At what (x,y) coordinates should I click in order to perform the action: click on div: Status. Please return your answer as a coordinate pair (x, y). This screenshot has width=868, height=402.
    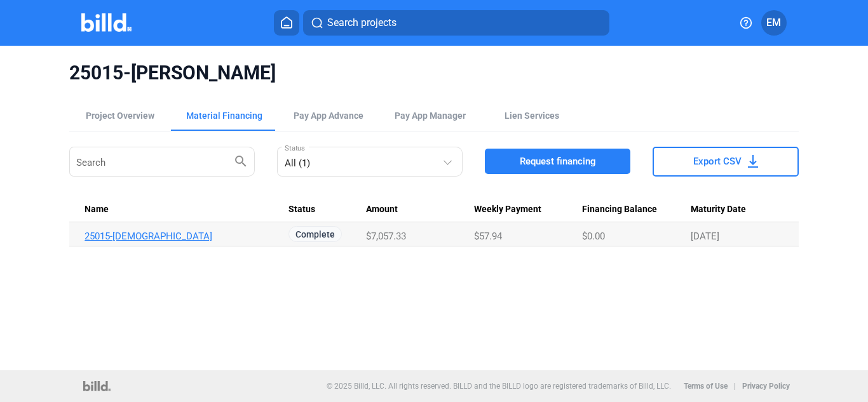
    Looking at the image, I should click on (328, 210).